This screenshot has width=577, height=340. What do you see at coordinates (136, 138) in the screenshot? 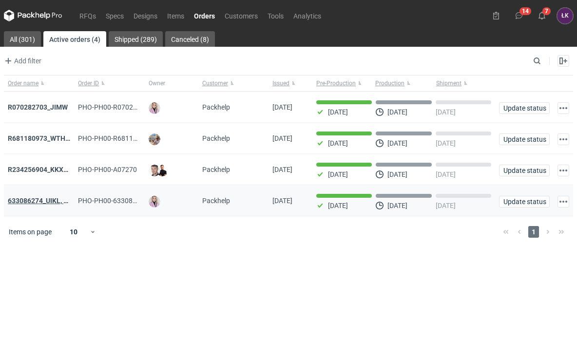
I see `span: PHO-PH00-R681180973_WTHL_GFSV` at bounding box center [136, 138].